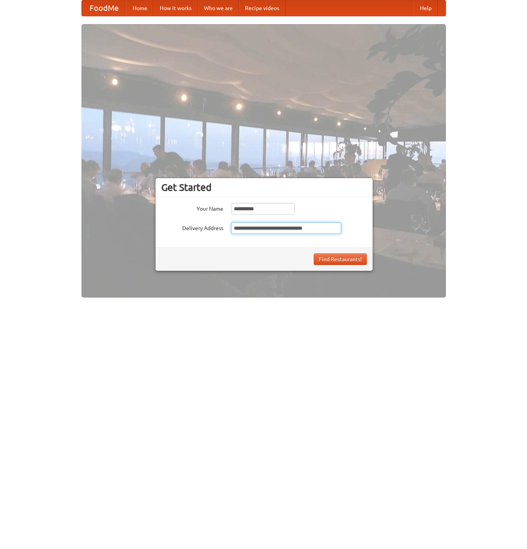  I want to click on a: Help, so click(426, 8).